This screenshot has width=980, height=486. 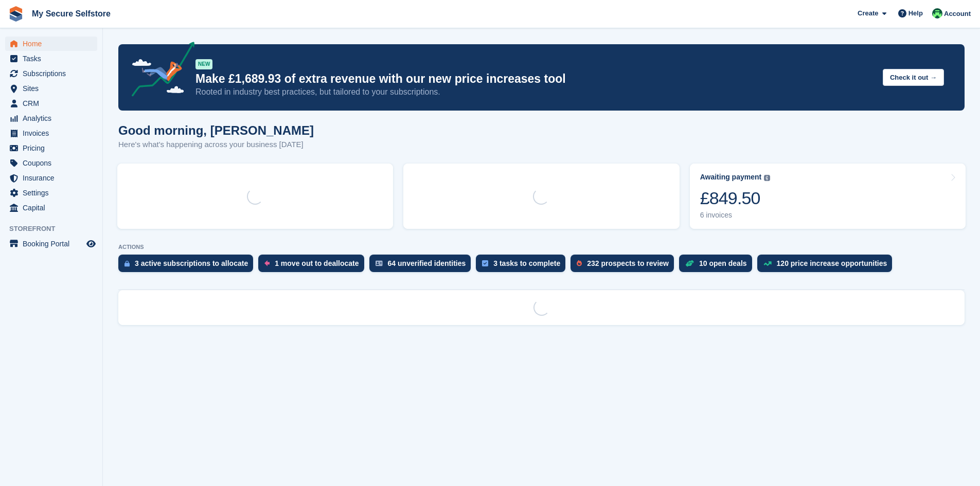 What do you see at coordinates (53, 193) in the screenshot?
I see `span: Settings` at bounding box center [53, 193].